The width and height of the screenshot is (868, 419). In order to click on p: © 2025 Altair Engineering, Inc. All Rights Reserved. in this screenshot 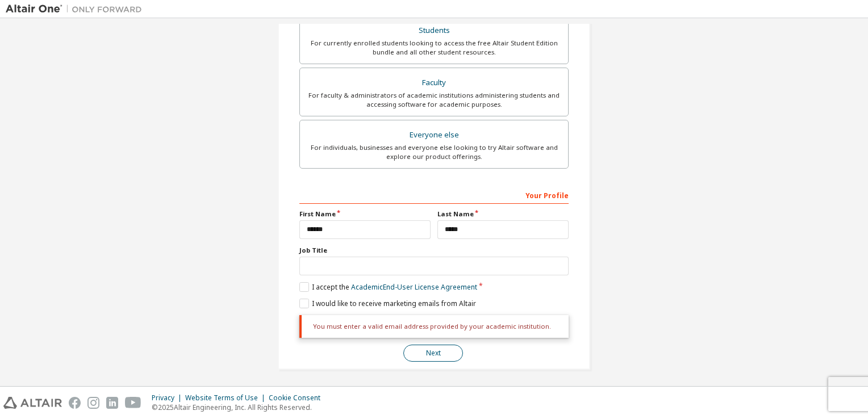, I will do `click(239, 407)`.